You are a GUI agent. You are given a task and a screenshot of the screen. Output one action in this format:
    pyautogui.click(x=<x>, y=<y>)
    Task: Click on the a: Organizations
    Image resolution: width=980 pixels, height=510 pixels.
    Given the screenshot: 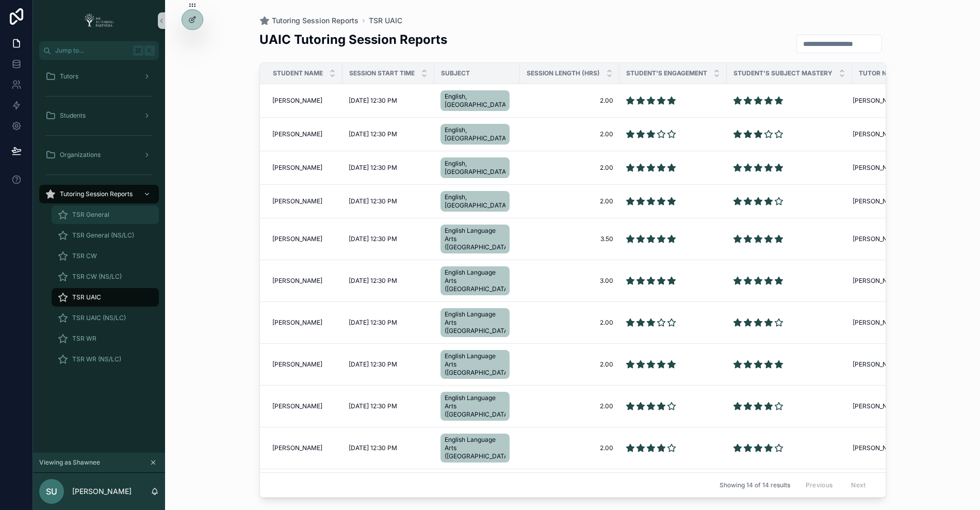 What is the action you would take?
    pyautogui.click(x=99, y=155)
    